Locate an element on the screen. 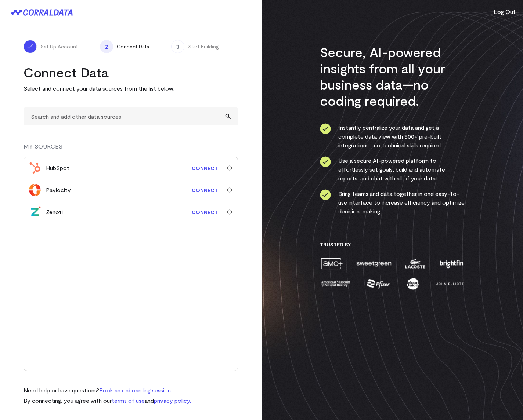  img: moon-juice-c312e729.png is located at coordinates (413, 284).